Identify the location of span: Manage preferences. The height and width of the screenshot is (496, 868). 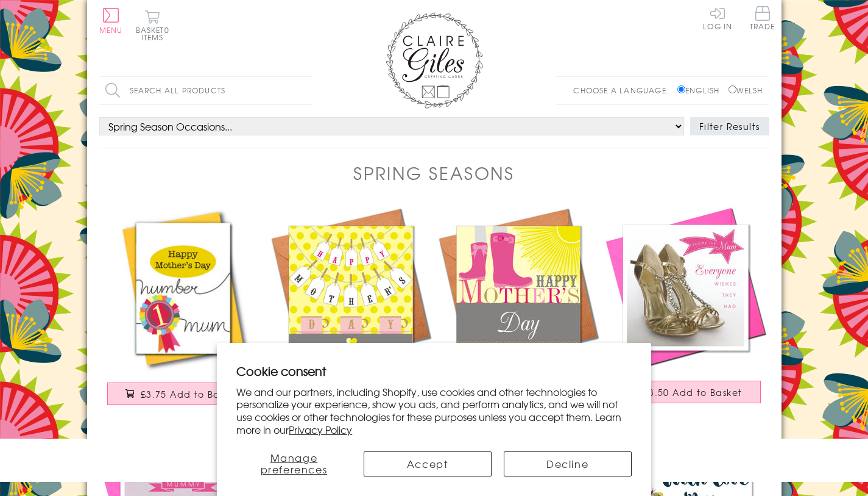
(294, 463).